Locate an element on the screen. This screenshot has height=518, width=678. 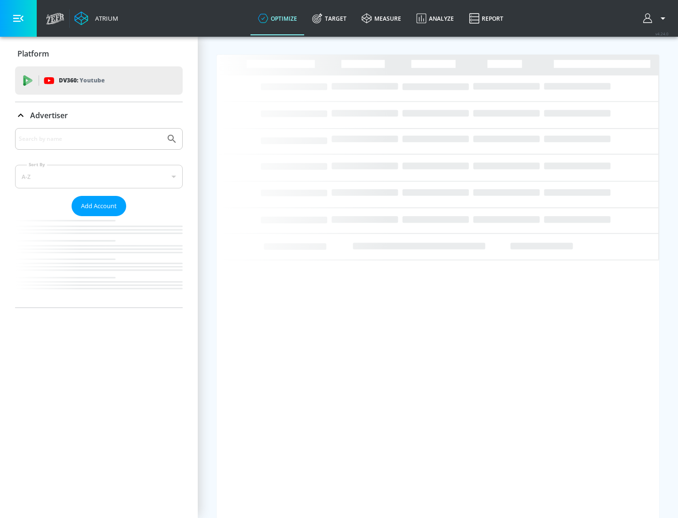
span: v 4.24.0 is located at coordinates (662, 33).